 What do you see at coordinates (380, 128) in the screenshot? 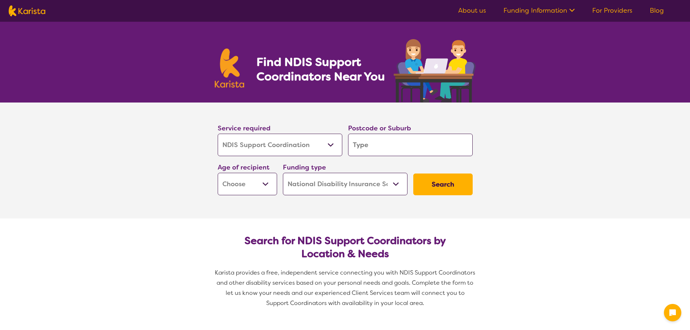
I see `label: Postcode or Suburb` at bounding box center [380, 128].